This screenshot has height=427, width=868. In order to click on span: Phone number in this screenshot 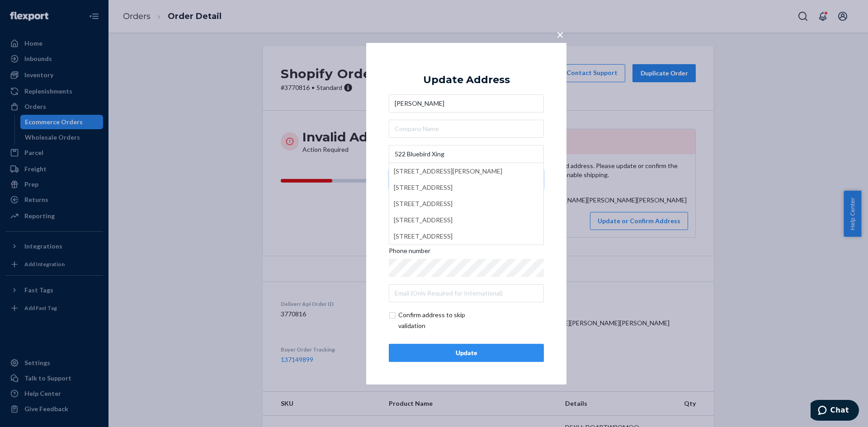, I will do `click(410, 253)`.